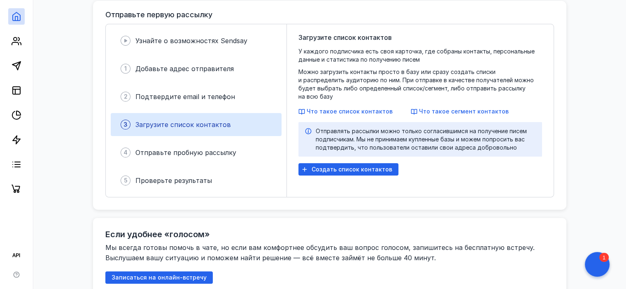  What do you see at coordinates (125, 181) in the screenshot?
I see `span: 5` at bounding box center [125, 181].